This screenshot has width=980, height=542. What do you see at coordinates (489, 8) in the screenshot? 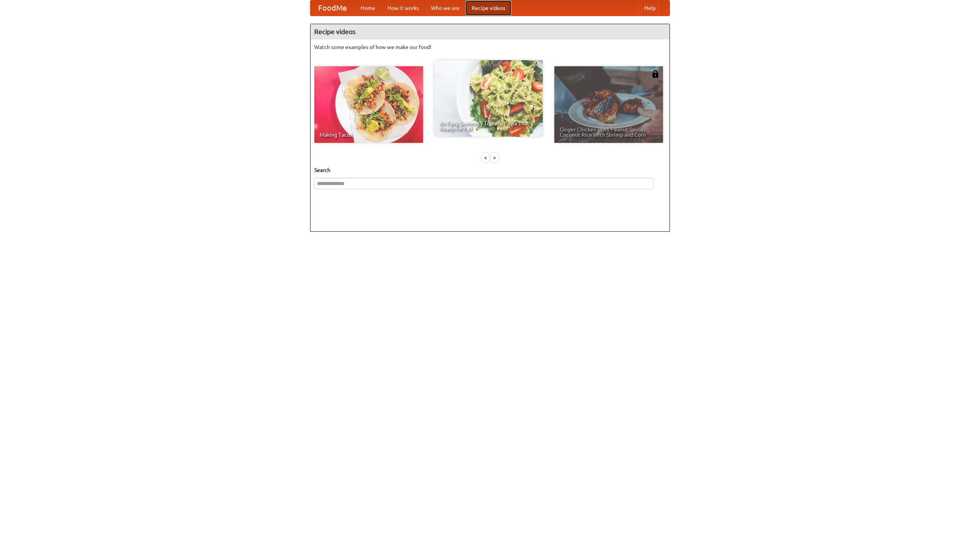
I see `a: Recipe videos` at bounding box center [489, 8].